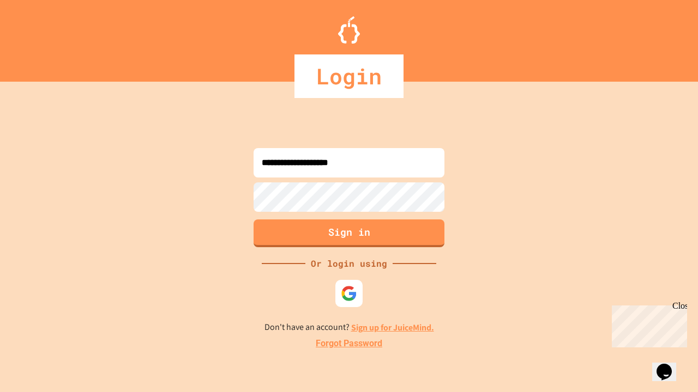 This screenshot has height=392, width=698. What do you see at coordinates (349, 344) in the screenshot?
I see `a: Forgot Password` at bounding box center [349, 344].